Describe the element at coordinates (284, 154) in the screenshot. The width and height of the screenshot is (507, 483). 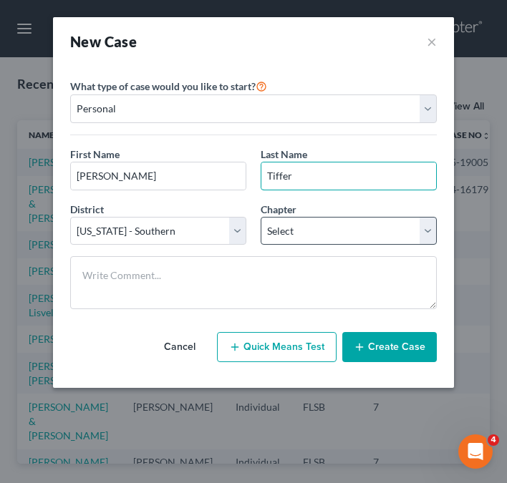
I see `span: Last Name` at that location.